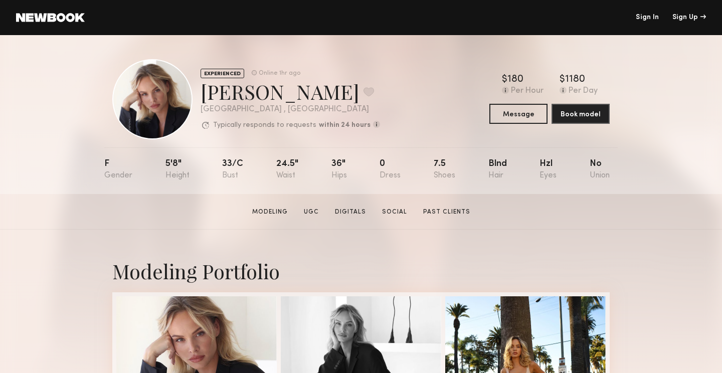 The image size is (722, 373). Describe the element at coordinates (344, 125) in the screenshot. I see `b: within 24 hours` at that location.